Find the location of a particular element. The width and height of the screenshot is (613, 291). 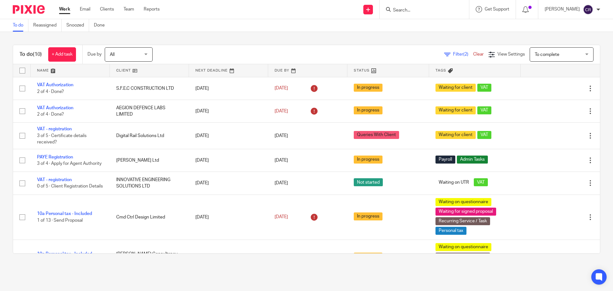

a: Snoozed is located at coordinates (78, 25).